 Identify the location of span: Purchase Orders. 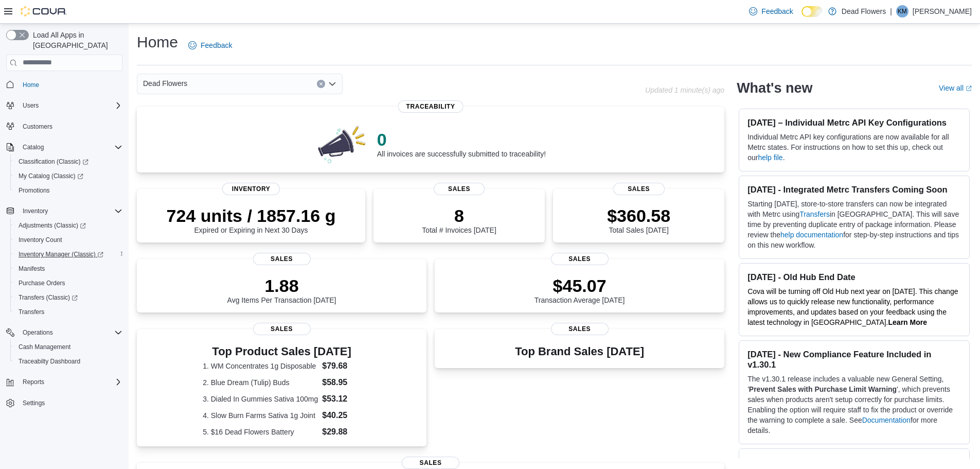
(68, 284).